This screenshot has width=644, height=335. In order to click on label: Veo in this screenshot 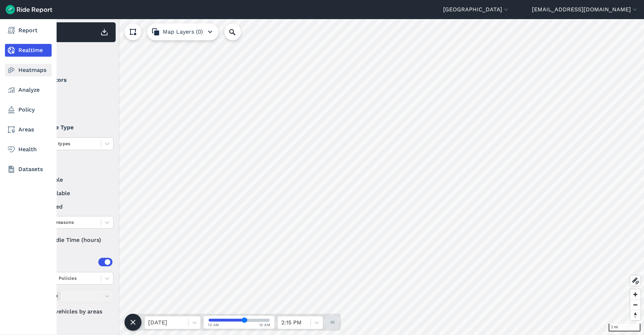, I will do `click(71, 108)`.